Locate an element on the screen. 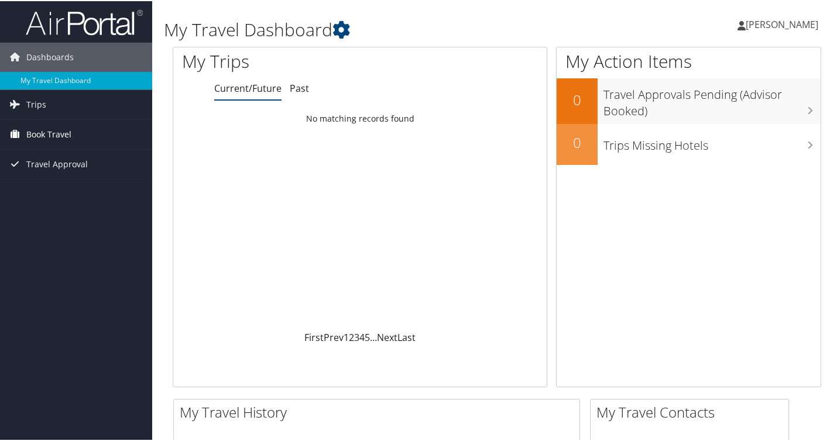 The image size is (837, 441). a: Last is located at coordinates (406, 336).